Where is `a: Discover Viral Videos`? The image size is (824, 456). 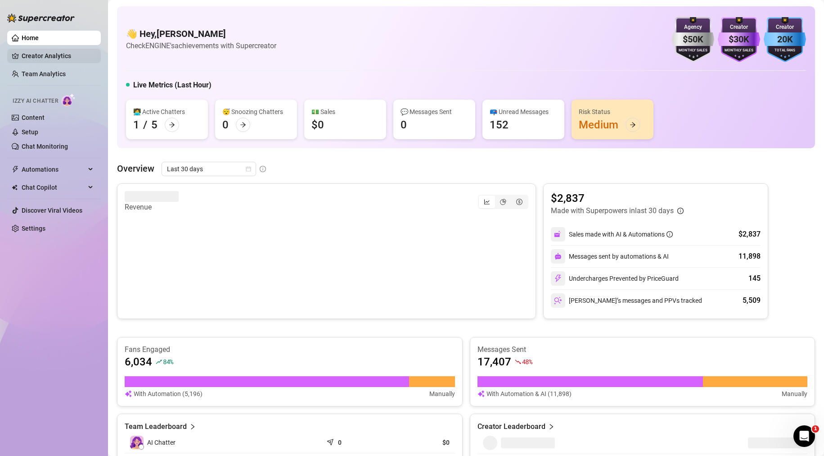 a: Discover Viral Videos is located at coordinates (52, 210).